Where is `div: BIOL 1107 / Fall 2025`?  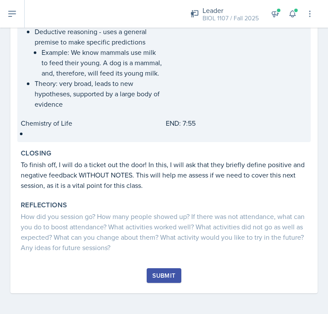 div: BIOL 1107 / Fall 2025 is located at coordinates (230, 18).